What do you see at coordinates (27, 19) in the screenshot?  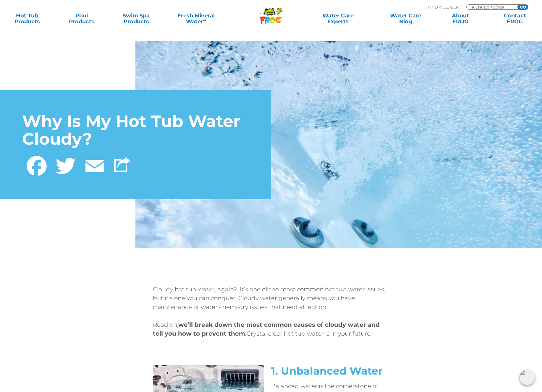 I see `a: Hot TubProducts` at bounding box center [27, 19].